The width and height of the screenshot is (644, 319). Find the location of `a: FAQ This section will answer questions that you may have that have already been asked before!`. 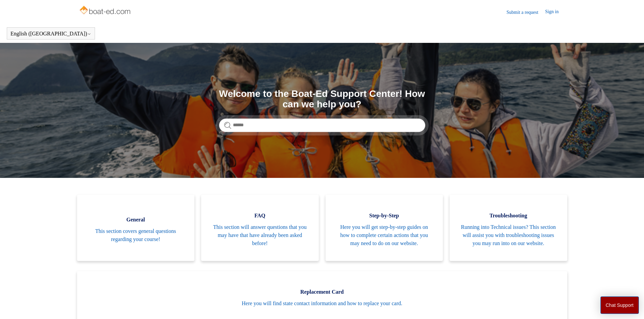

a: FAQ This section will answer questions that you may have that have already been asked before! is located at coordinates (260, 228).